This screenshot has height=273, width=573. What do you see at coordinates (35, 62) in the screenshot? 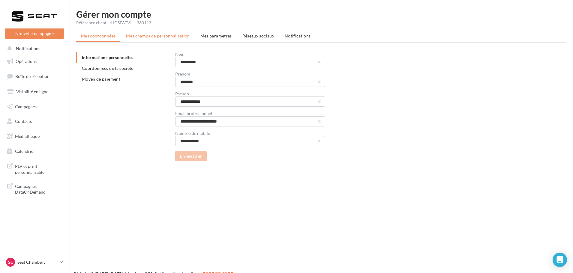
I see `a: Opérations` at bounding box center [35, 62].